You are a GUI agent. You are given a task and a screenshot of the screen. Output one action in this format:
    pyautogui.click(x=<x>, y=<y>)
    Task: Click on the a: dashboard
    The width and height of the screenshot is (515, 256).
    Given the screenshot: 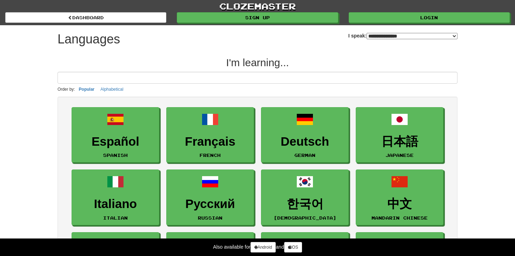 What is the action you would take?
    pyautogui.click(x=86, y=18)
    